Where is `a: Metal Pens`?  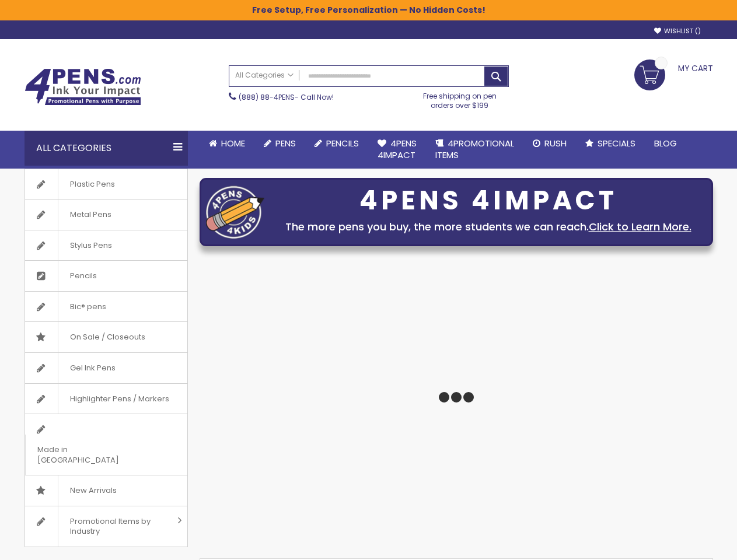 a: Metal Pens is located at coordinates (106, 214).